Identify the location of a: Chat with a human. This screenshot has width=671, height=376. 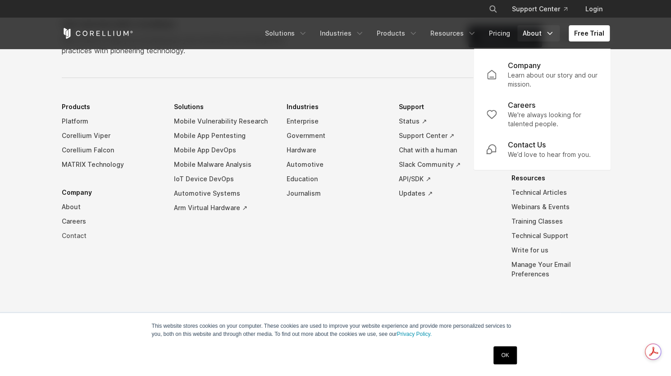
(448, 150).